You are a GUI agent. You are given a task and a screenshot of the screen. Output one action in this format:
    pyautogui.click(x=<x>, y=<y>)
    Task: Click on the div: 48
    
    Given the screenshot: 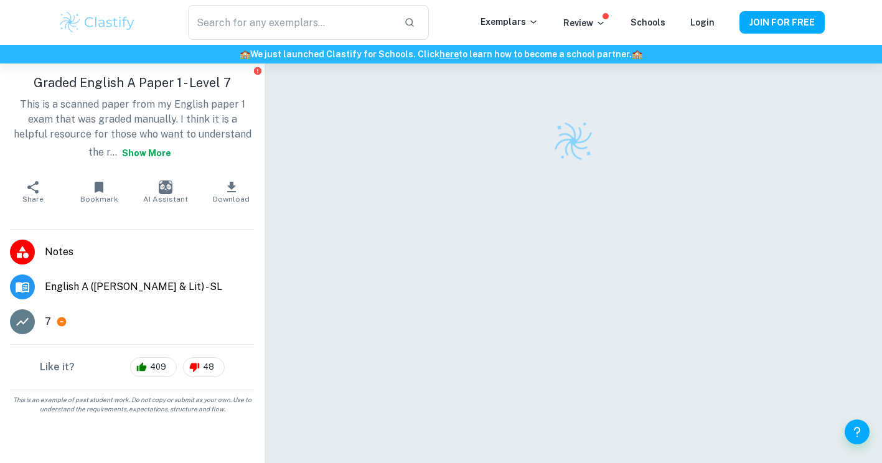 What is the action you would take?
    pyautogui.click(x=203, y=367)
    